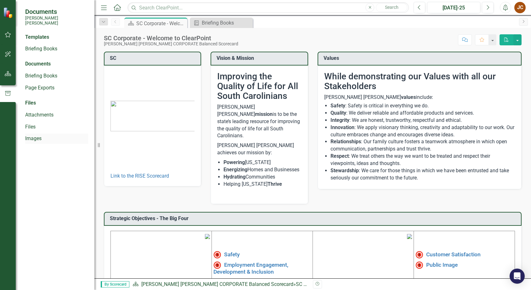 The height and width of the screenshot is (290, 531). Describe the element at coordinates (268, 8) in the screenshot. I see `input: Search ClearPoint...` at that location.